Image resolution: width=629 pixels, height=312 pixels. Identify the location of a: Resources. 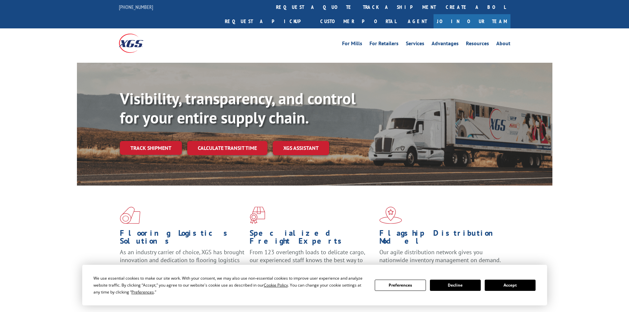
(478, 45).